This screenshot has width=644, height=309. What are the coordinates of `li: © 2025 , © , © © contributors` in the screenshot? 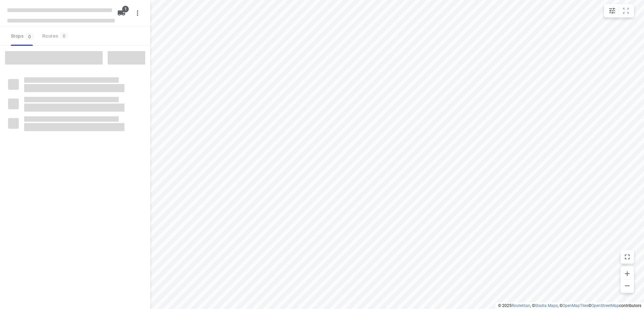 It's located at (569, 305).